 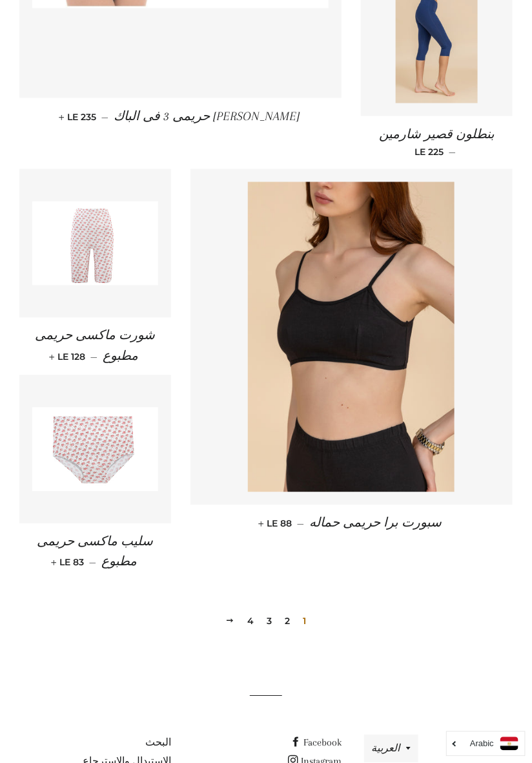 I want to click on a: شورت ماكسى حريمى مطبوع — LE 128, so click(x=95, y=346).